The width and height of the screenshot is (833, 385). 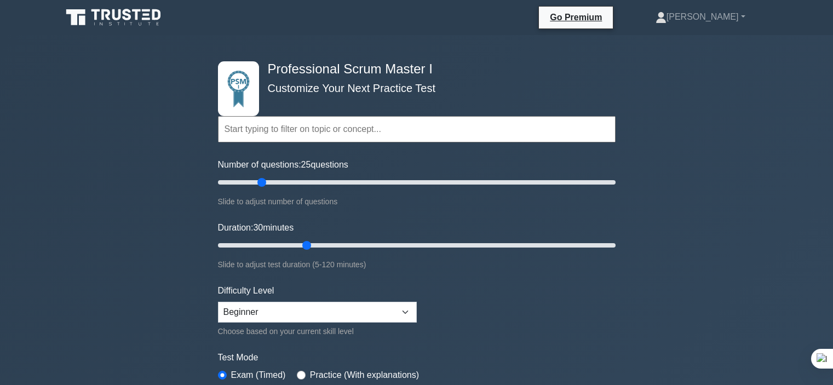 I want to click on div: Slide to adjust number of questions, so click(x=417, y=202).